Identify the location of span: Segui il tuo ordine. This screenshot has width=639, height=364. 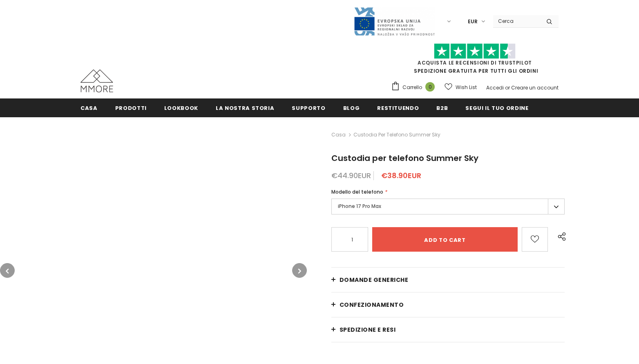
(497, 108).